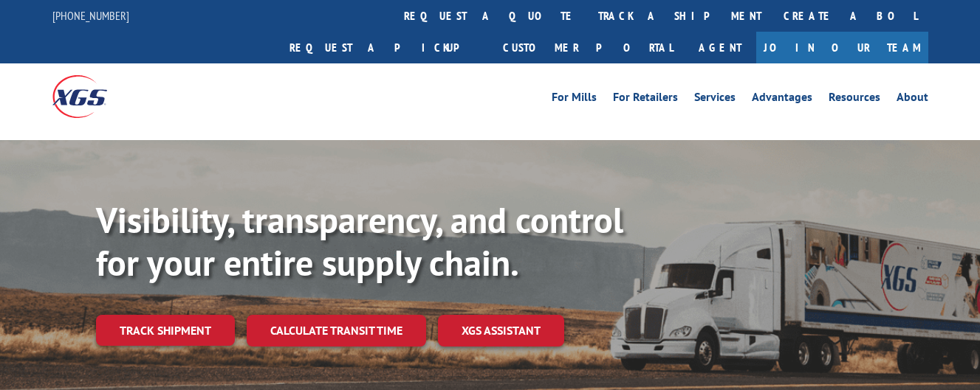  Describe the element at coordinates (854, 100) in the screenshot. I see `a: Resources` at that location.